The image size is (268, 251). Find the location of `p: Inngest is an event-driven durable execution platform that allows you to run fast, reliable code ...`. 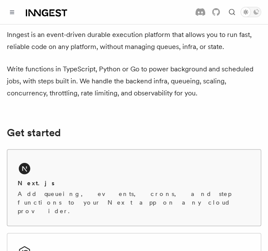

p: Inngest is an event-driven durable execution platform that allows you to run fast, reliable code ... is located at coordinates (134, 41).